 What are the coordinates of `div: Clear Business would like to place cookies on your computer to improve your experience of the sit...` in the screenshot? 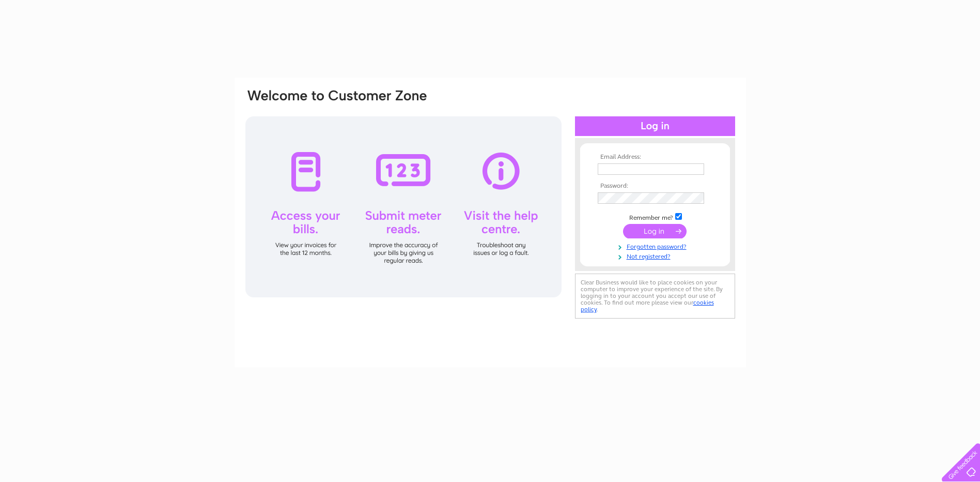 It's located at (655, 296).